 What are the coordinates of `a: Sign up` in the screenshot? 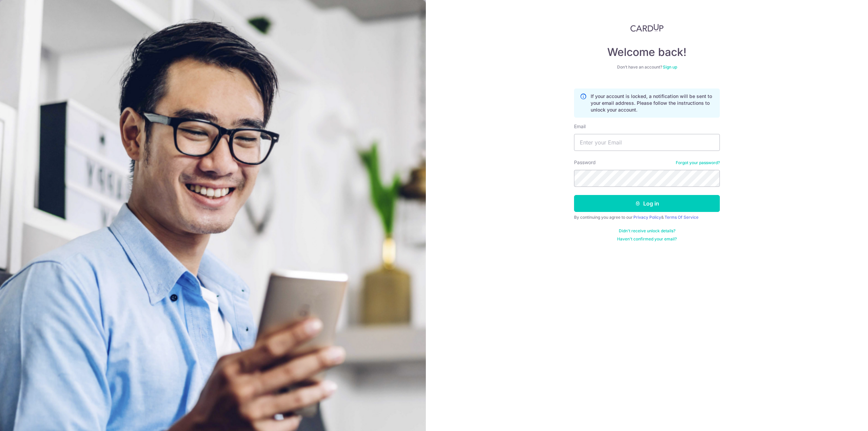 It's located at (669, 67).